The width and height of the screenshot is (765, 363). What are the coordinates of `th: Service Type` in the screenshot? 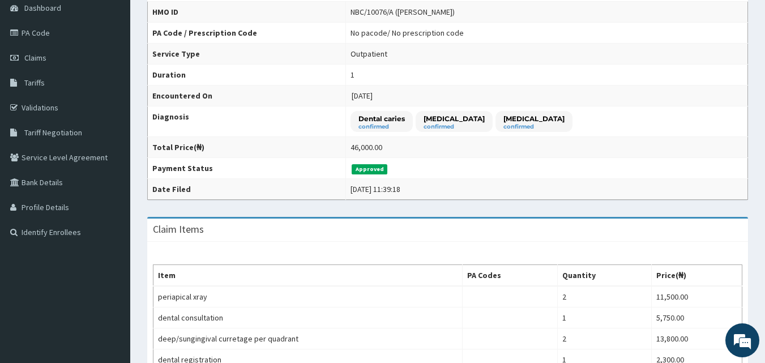 It's located at (247, 54).